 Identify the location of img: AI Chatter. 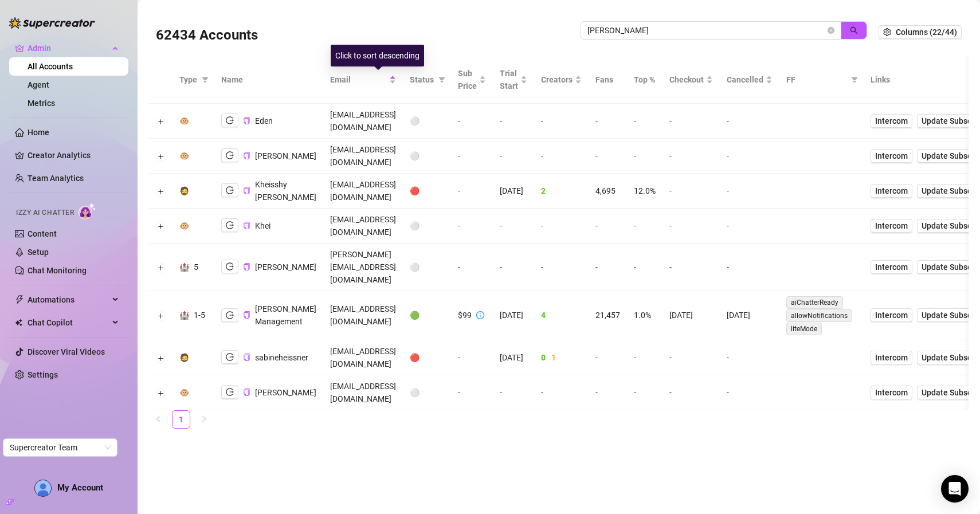
(87, 210).